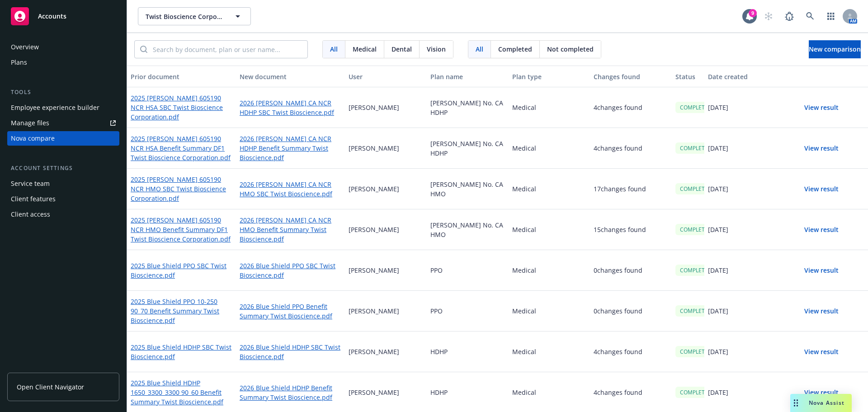 The image size is (868, 412). I want to click on a: Plans, so click(63, 63).